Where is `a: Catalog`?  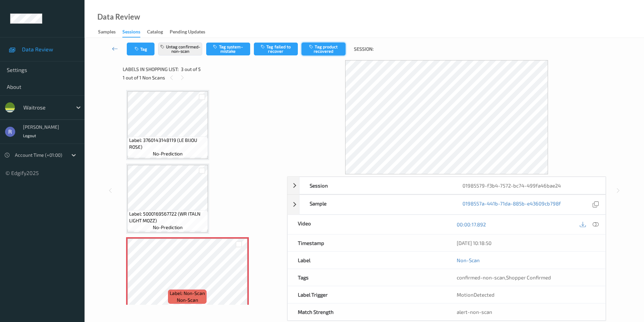
a: Catalog is located at coordinates (158, 32).